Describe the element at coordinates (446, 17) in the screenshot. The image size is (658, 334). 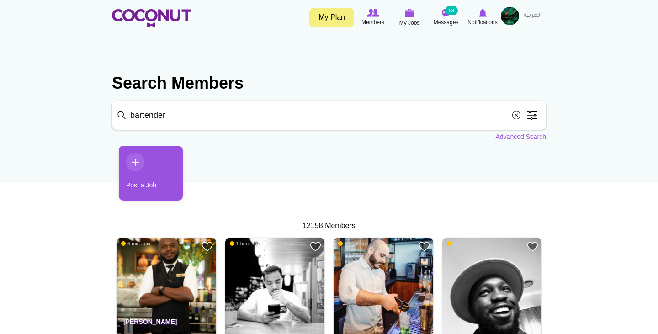
I see `a: Messages Messages 98` at that location.